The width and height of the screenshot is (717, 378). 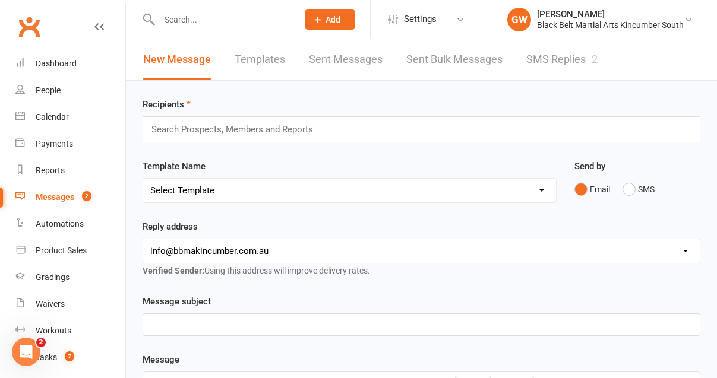 What do you see at coordinates (70, 251) in the screenshot?
I see `a: Product Sales` at bounding box center [70, 251].